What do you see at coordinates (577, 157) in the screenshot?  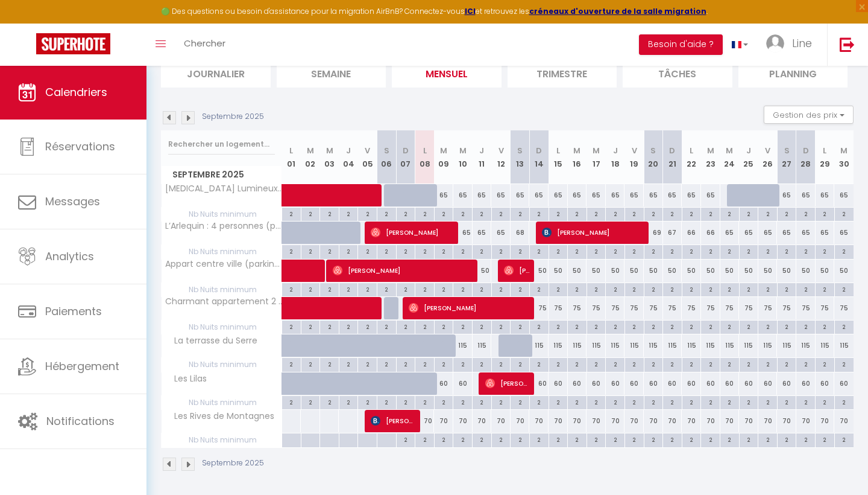 I see `th: 16` at bounding box center [577, 157].